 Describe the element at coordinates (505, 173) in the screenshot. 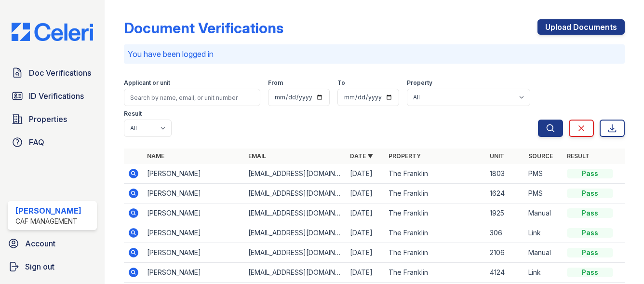

I see `td: 1803` at that location.